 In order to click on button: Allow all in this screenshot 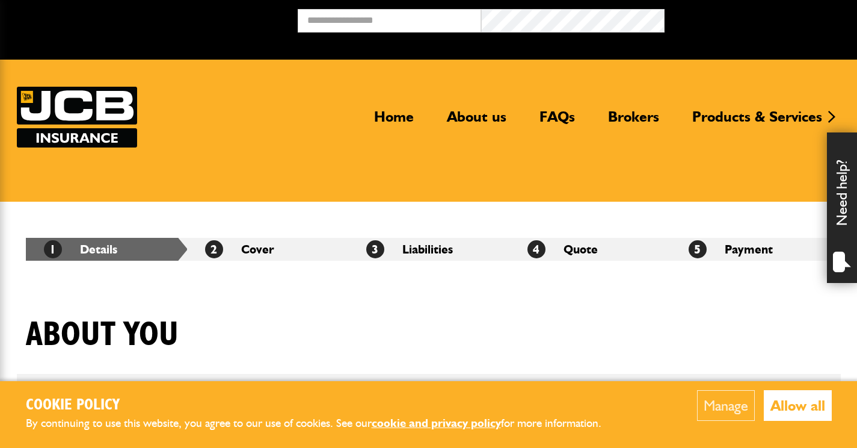, I will do `click(798, 405)`.